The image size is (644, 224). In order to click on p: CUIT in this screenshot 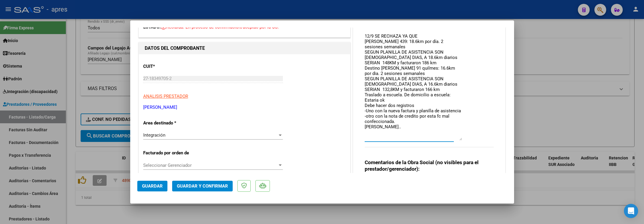, I will do `click(174, 66)`.